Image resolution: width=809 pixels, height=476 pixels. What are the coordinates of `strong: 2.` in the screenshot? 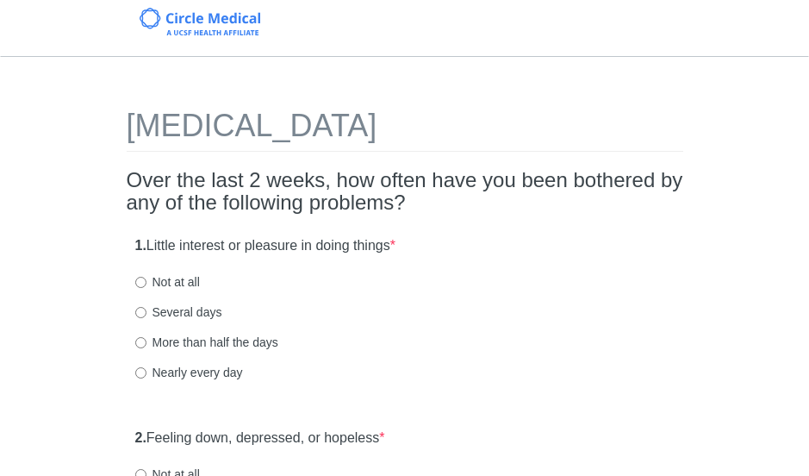 It's located at (140, 437).